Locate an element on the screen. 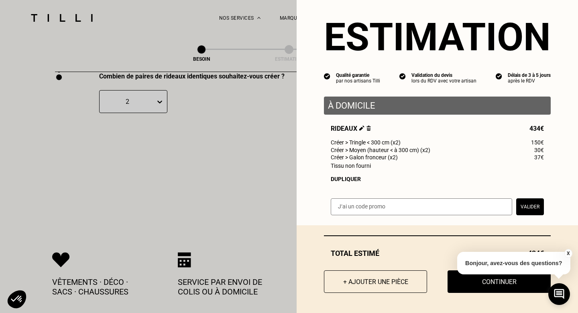 Image resolution: width=578 pixels, height=313 pixels. button: X is located at coordinates (568, 253).